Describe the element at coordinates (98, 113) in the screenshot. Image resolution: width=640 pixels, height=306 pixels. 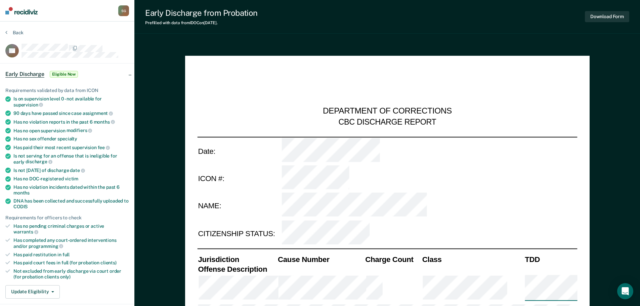
I see `span: assignment` at that location.